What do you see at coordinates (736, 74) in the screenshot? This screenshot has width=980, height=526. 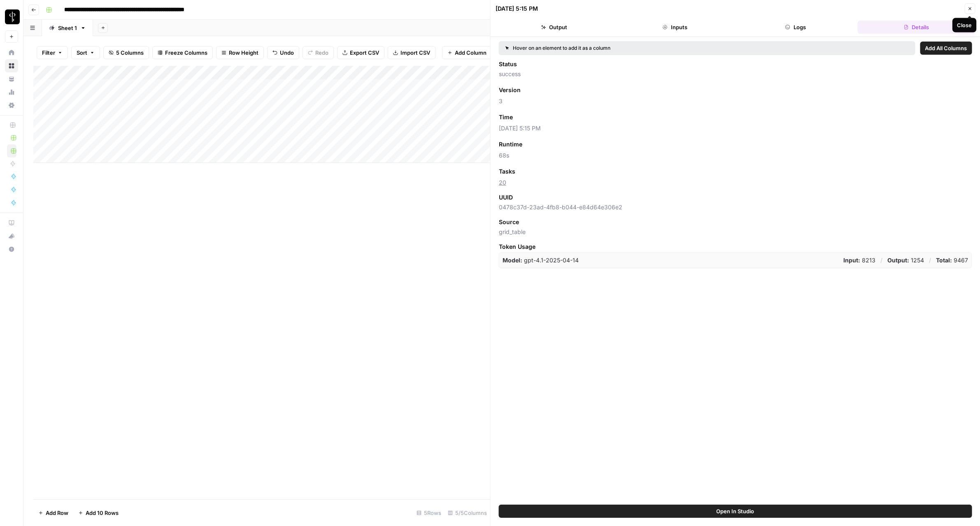 I see `span: success` at bounding box center [736, 74].